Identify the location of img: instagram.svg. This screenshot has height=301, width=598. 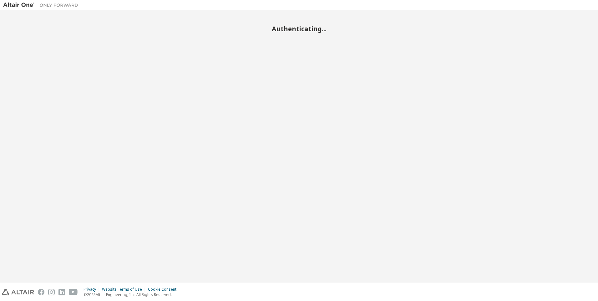
(51, 292).